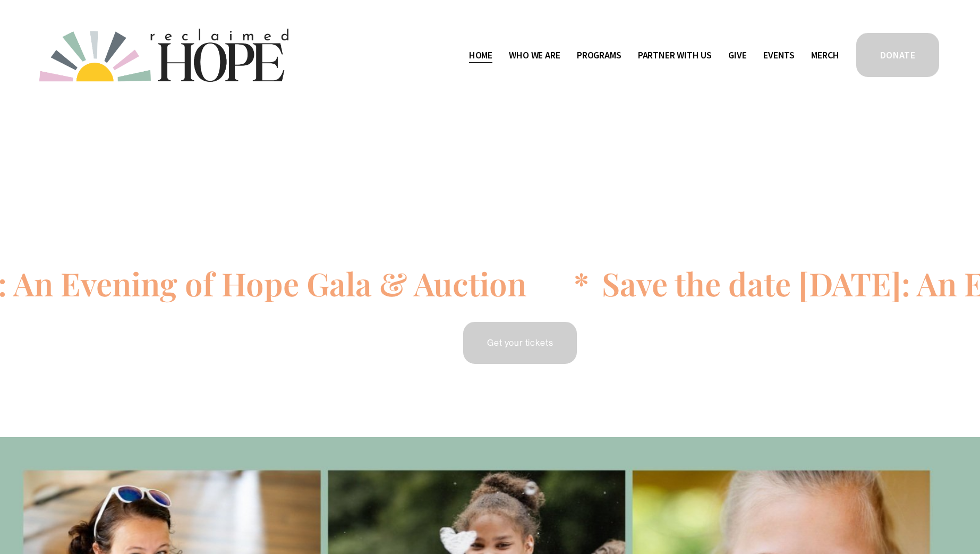  Describe the element at coordinates (599, 55) in the screenshot. I see `span: Programs` at that location.